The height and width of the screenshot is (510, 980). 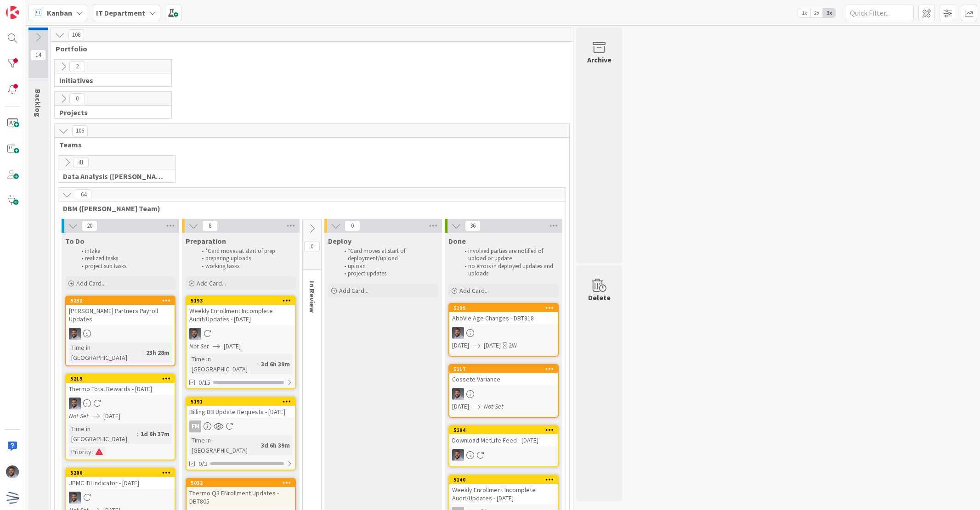 What do you see at coordinates (308, 49) in the screenshot?
I see `span: Portfolio` at bounding box center [308, 49].